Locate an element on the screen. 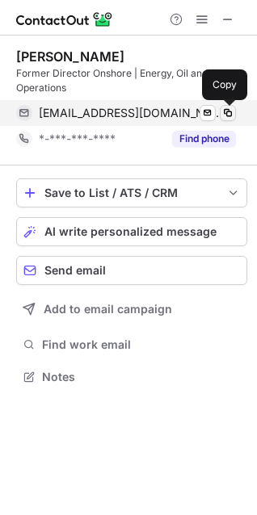 Image resolution: width=257 pixels, height=515 pixels. button: save-profile-one-click is located at coordinates (132, 193).